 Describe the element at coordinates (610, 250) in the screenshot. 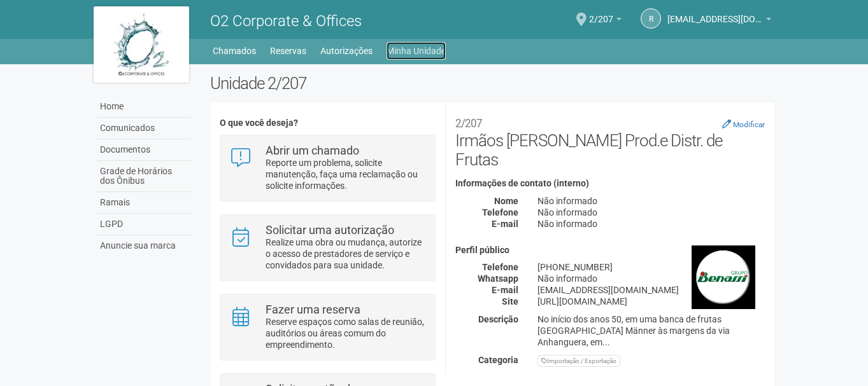

I see `h4: Perfil público` at that location.